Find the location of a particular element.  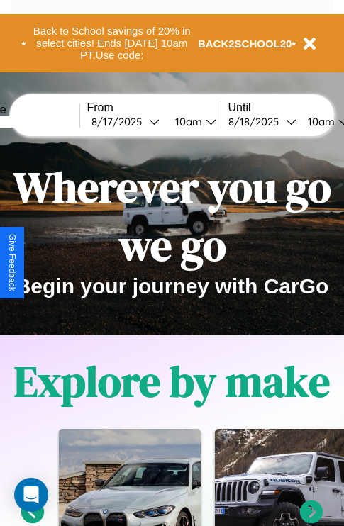

div: Open Intercom Messenger is located at coordinates (31, 495).